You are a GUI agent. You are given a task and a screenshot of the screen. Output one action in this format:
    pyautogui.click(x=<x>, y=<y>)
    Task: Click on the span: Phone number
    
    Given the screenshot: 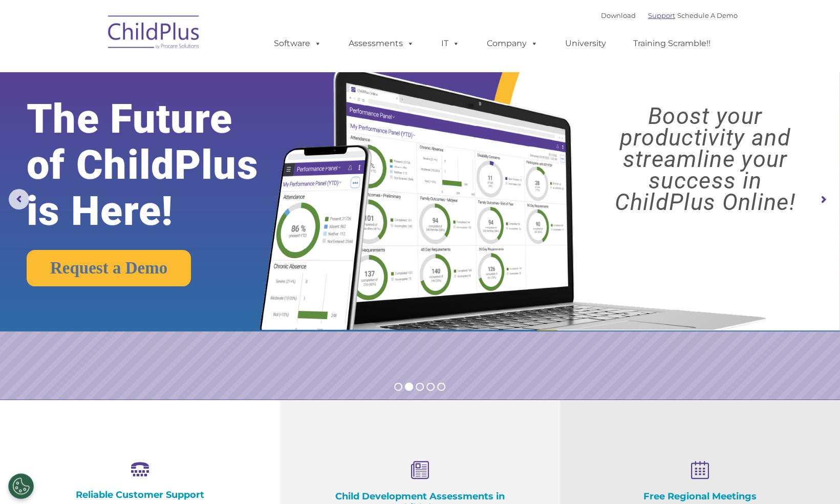 What is the action you would take?
    pyautogui.click(x=164, y=113)
    